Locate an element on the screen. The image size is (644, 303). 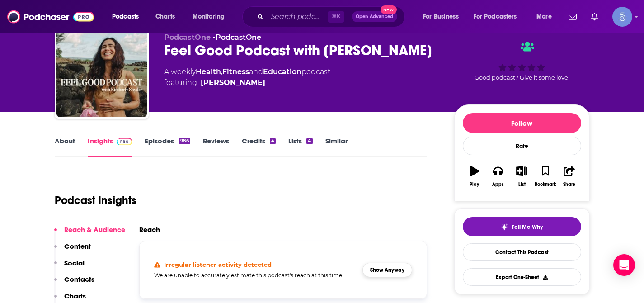
div: Share is located at coordinates (569, 184).